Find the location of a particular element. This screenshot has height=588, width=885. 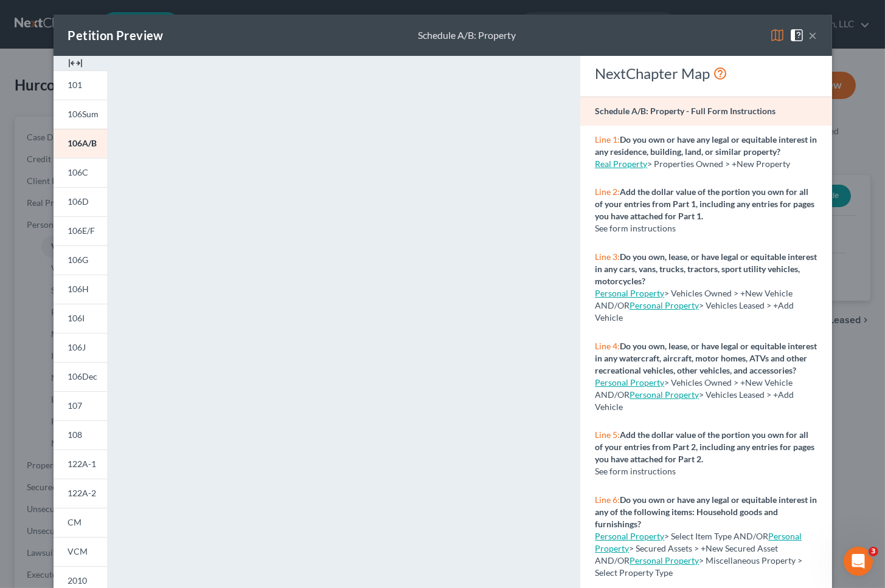

span: Line 4: is located at coordinates (607, 345).